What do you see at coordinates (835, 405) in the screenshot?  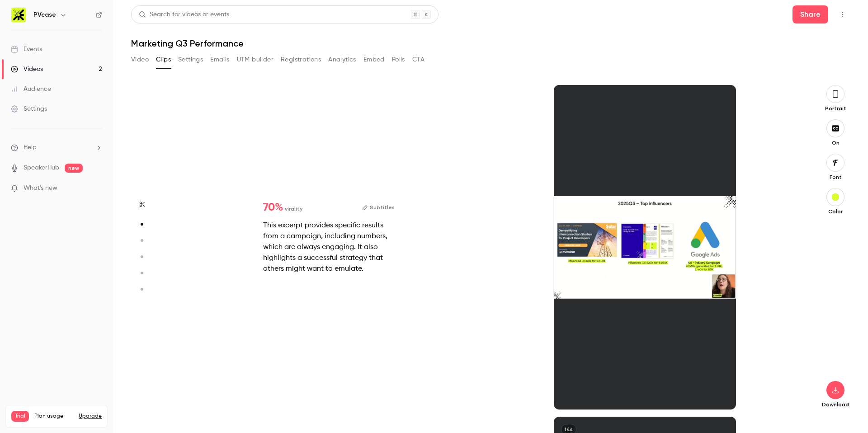 I see `p: Download` at bounding box center [835, 405].